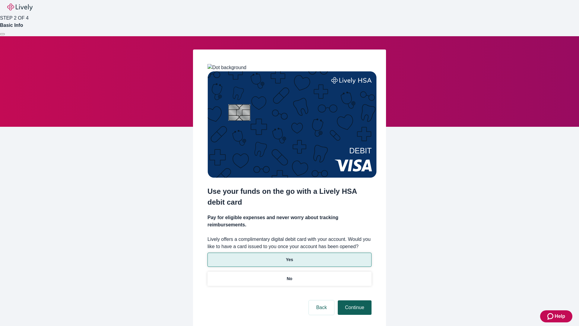 The width and height of the screenshot is (579, 326). What do you see at coordinates (560, 316) in the screenshot?
I see `span: Help` at bounding box center [560, 316].